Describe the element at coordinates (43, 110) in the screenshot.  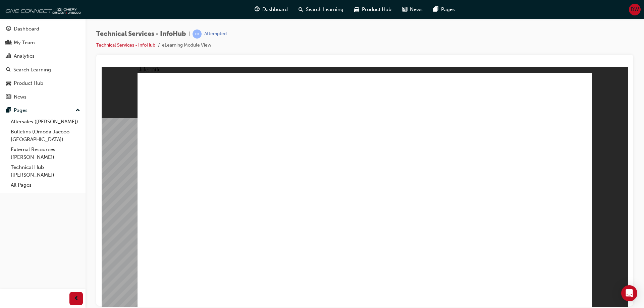
I see `button: Pages` at that location.